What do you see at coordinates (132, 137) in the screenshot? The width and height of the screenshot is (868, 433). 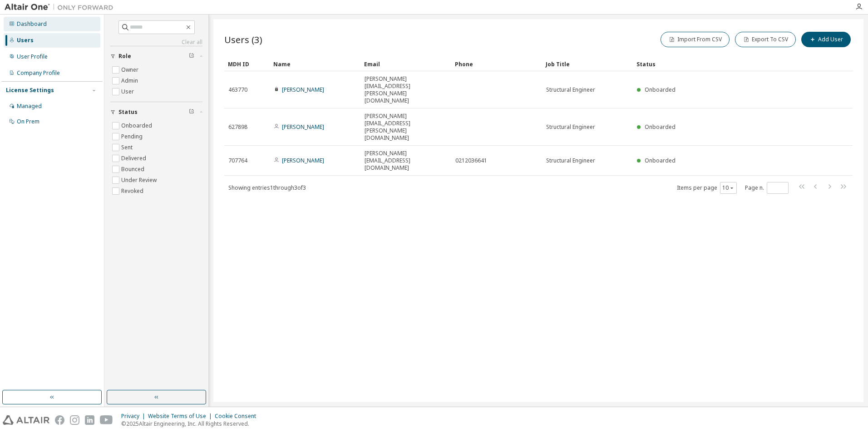 I see `label: Pending` at bounding box center [132, 137].